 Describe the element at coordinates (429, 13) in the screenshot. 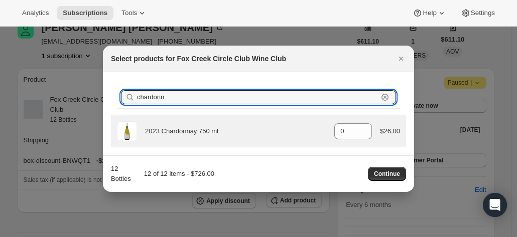

I see `button: Help` at that location.